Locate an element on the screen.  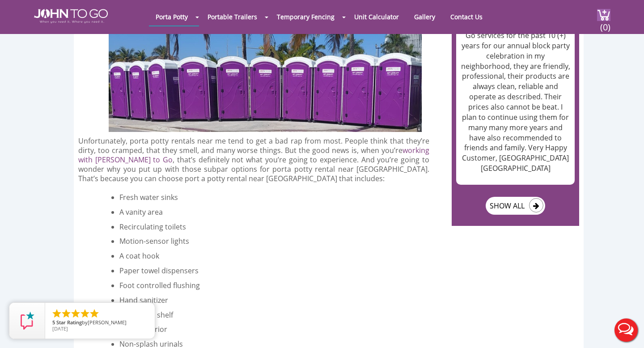
p: Unfortunately, porta potty rentals near me tend to get a bad rap from most. People think that the... is located at coordinates (254, 160).